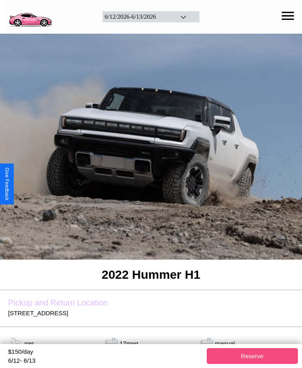 The height and width of the screenshot is (368, 302). I want to click on button: Reserve, so click(253, 356).